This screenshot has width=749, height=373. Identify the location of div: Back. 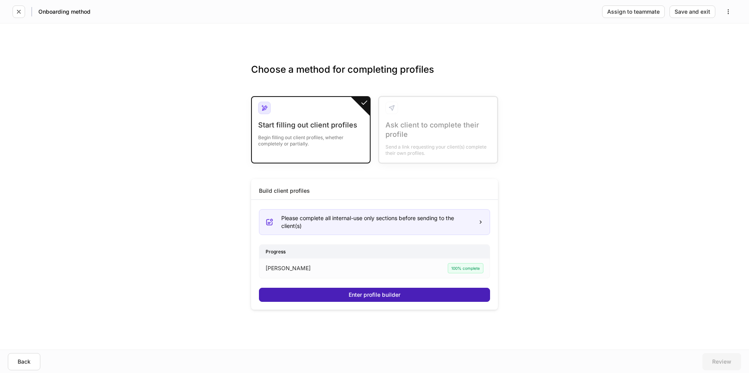
(24, 362).